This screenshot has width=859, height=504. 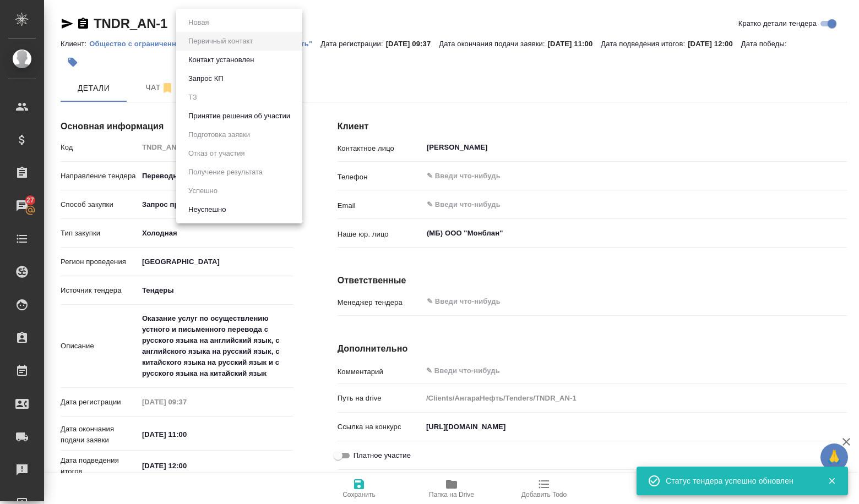 What do you see at coordinates (239, 116) in the screenshot?
I see `button: Принятие решения об участии` at bounding box center [239, 116].